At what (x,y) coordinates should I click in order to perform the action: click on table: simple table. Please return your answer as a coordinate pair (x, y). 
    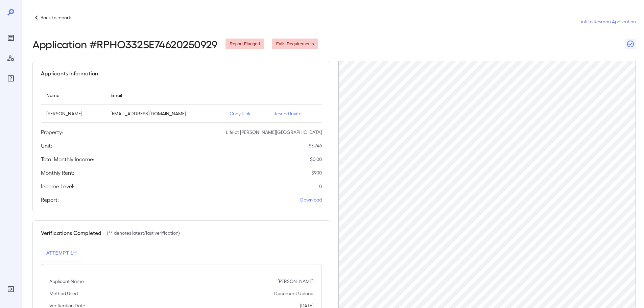
    Looking at the image, I should click on (181, 104).